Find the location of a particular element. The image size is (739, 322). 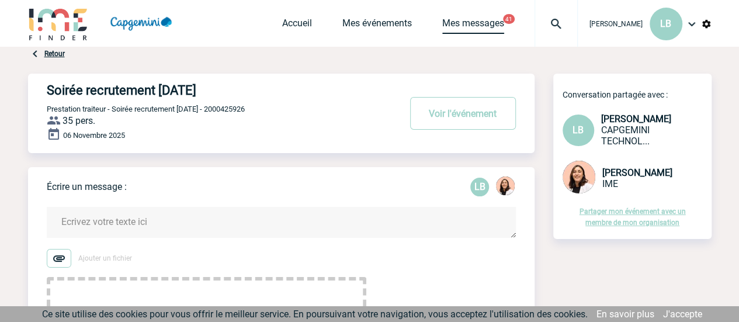

span: Ajouter un fichier is located at coordinates (105, 258).